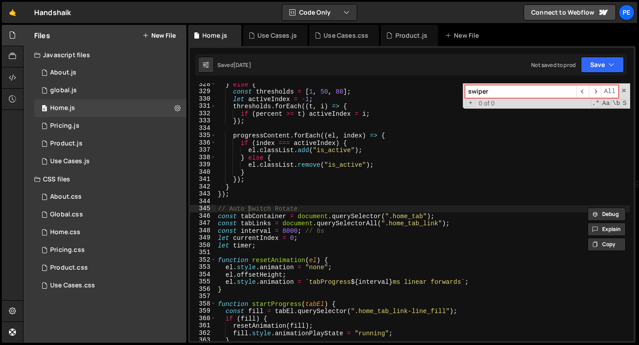 The width and height of the screenshot is (639, 345). What do you see at coordinates (203, 150) in the screenshot?
I see `div: 337` at bounding box center [203, 150].